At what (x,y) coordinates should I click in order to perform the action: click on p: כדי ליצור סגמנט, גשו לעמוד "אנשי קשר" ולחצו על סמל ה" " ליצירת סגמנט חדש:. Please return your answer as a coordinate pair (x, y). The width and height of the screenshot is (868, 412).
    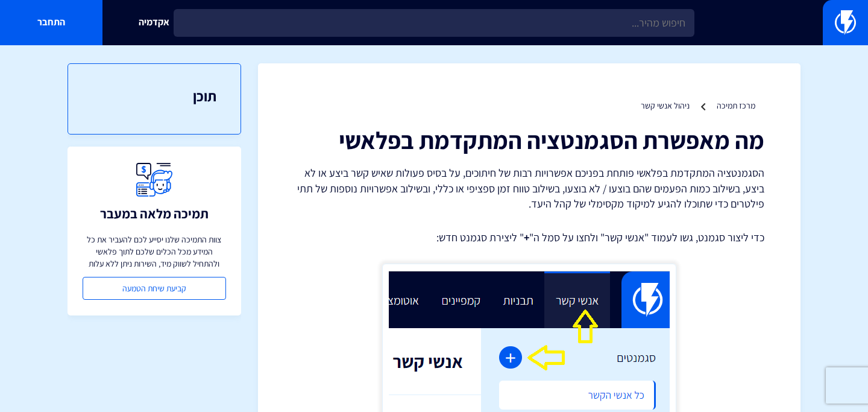
    Looking at the image, I should click on (529, 238).